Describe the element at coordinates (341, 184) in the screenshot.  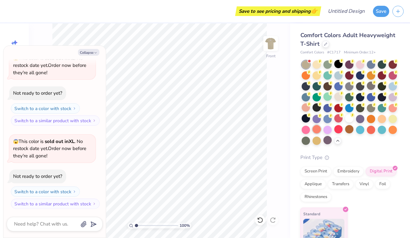
I see `div: Transfers` at that location.